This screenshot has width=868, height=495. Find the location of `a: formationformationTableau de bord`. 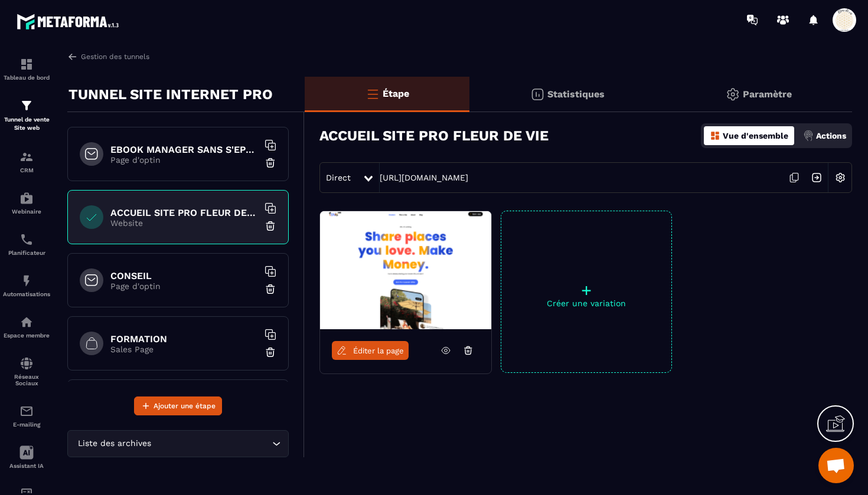

a: formationformationTableau de bord is located at coordinates (27, 69).